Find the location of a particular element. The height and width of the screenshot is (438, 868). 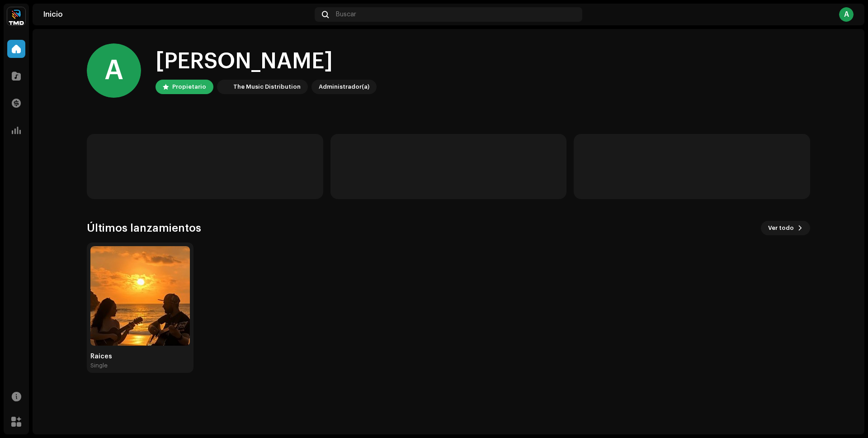

h3: Últimos lanzamientos is located at coordinates (143, 228).